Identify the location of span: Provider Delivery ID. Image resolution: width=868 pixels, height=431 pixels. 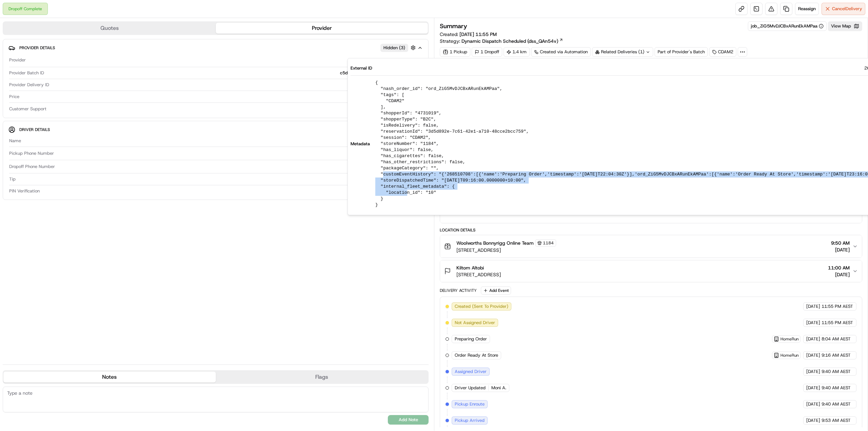
(29, 85).